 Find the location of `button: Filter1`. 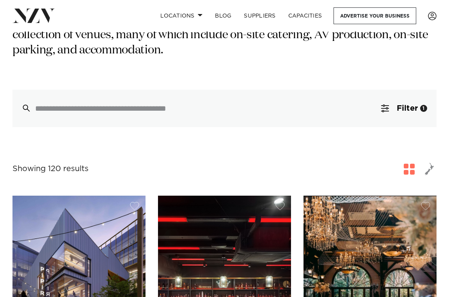

button: Filter1 is located at coordinates (404, 108).